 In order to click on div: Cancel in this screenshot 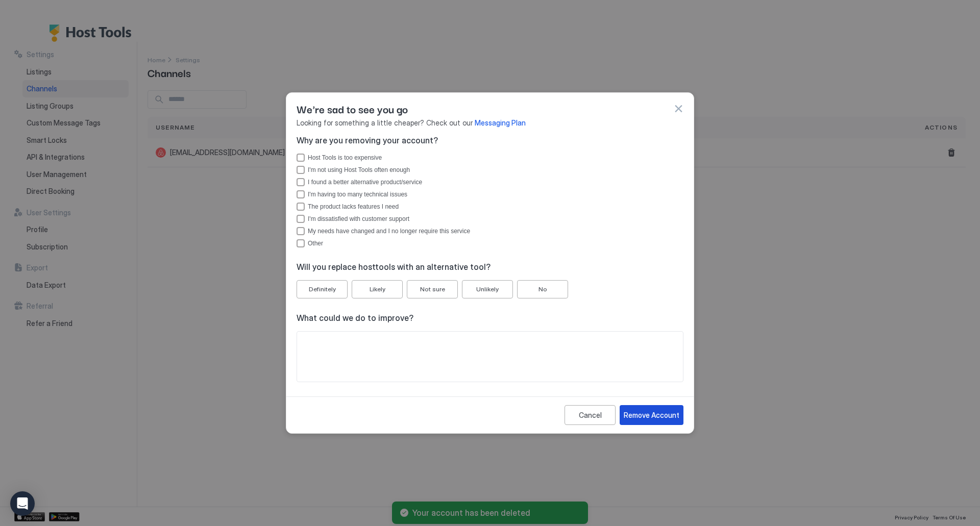, I will do `click(590, 415)`.